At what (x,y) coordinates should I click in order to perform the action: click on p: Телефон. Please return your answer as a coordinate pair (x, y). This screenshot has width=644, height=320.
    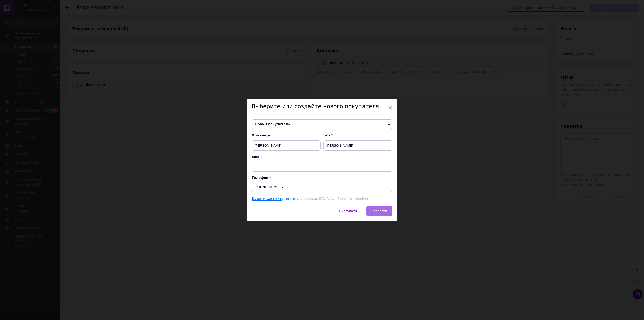
    Looking at the image, I should click on (322, 177).